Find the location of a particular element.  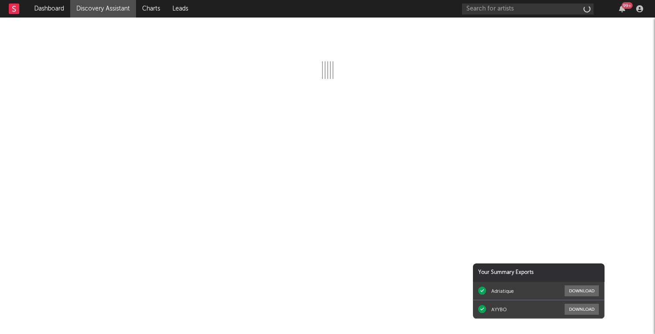

div: AYYBO is located at coordinates (499, 310).